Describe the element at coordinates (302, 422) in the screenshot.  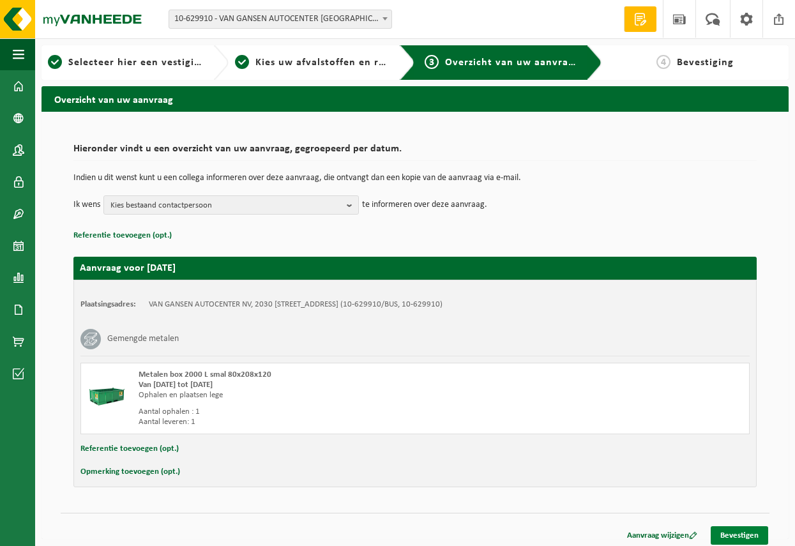
I see `div: Aantal leveren: 1` at that location.